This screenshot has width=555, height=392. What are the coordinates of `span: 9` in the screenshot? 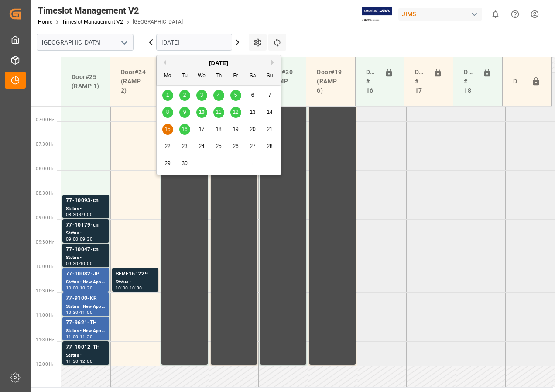 It's located at (185, 112).